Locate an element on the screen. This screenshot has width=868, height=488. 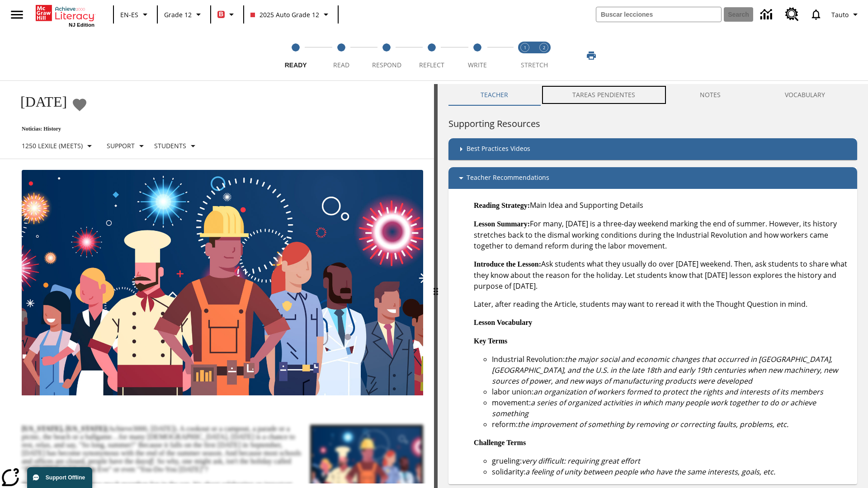
button: Stretch Respond step 2 of 2 is located at coordinates (544, 55).